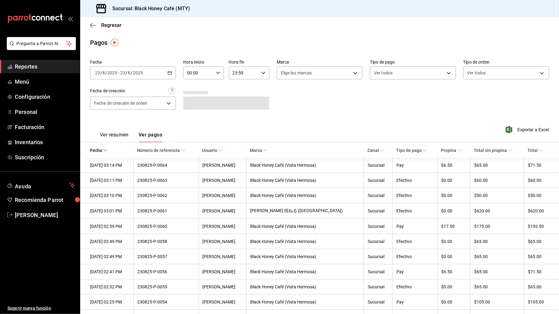 Image resolution: width=559 pixels, height=314 pixels. What do you see at coordinates (259, 150) in the screenshot?
I see `span: Marca` at bounding box center [259, 150].